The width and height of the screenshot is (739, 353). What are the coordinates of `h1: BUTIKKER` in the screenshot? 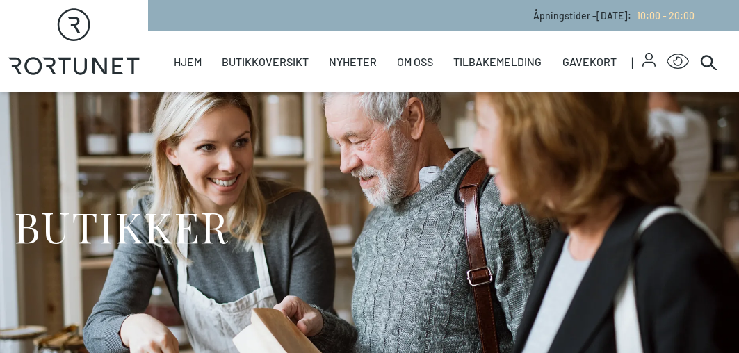 It's located at (121, 226).